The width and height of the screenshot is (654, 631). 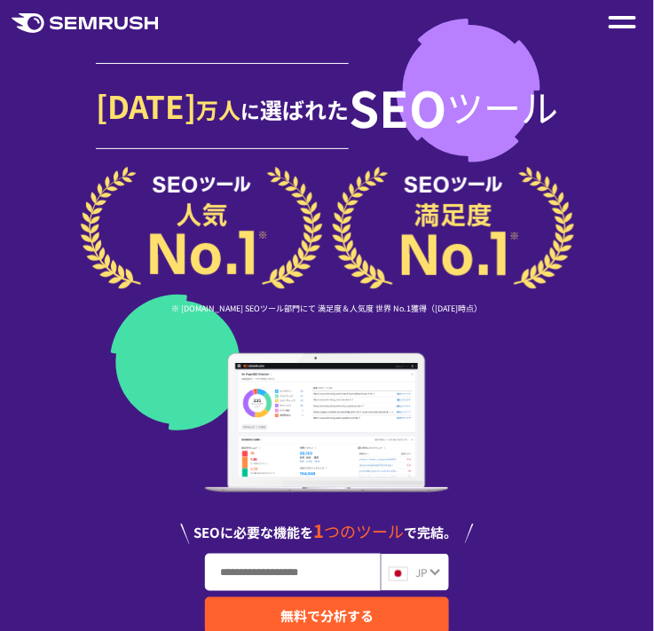 What do you see at coordinates (319, 530) in the screenshot?
I see `span: 1` at bounding box center [319, 530].